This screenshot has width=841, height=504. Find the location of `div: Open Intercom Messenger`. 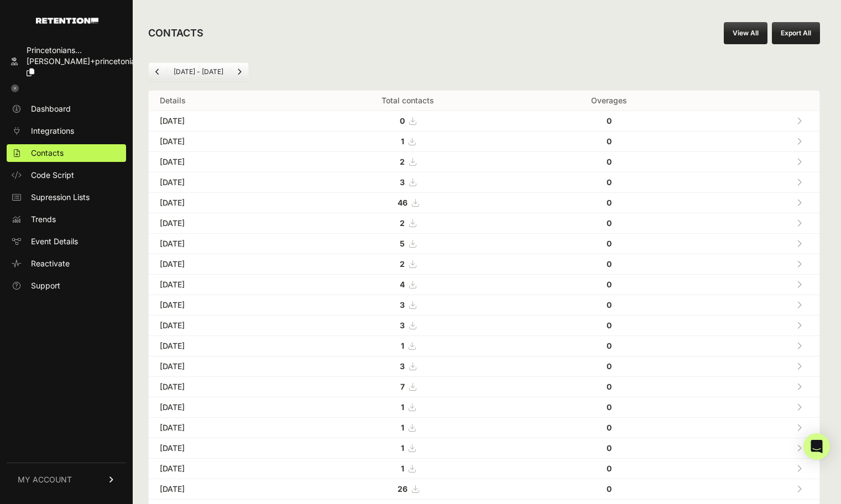

div: Open Intercom Messenger is located at coordinates (816, 446).